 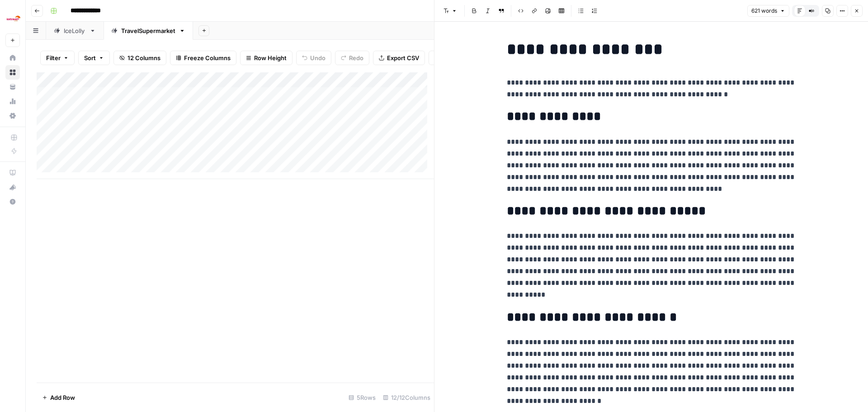 I want to click on span: Freeze Columns, so click(x=207, y=58).